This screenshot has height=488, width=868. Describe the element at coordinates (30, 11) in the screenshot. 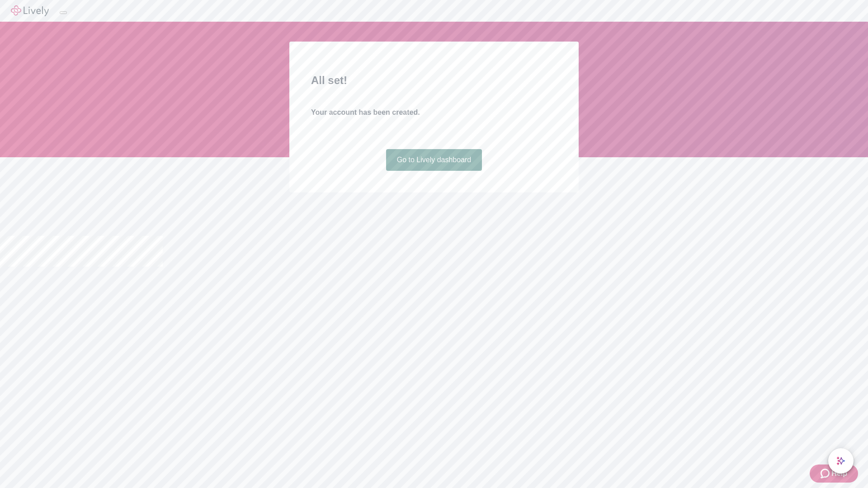

I see `img: Lively` at that location.